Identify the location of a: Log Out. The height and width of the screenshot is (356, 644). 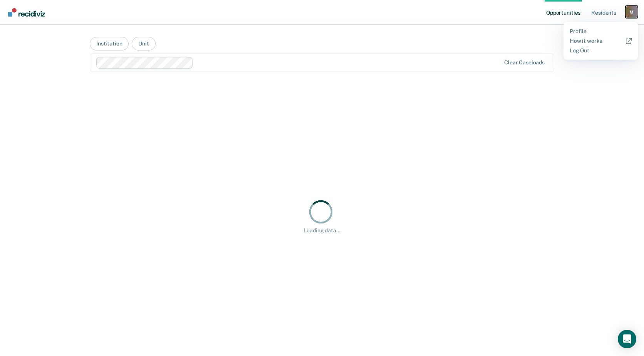
(601, 50).